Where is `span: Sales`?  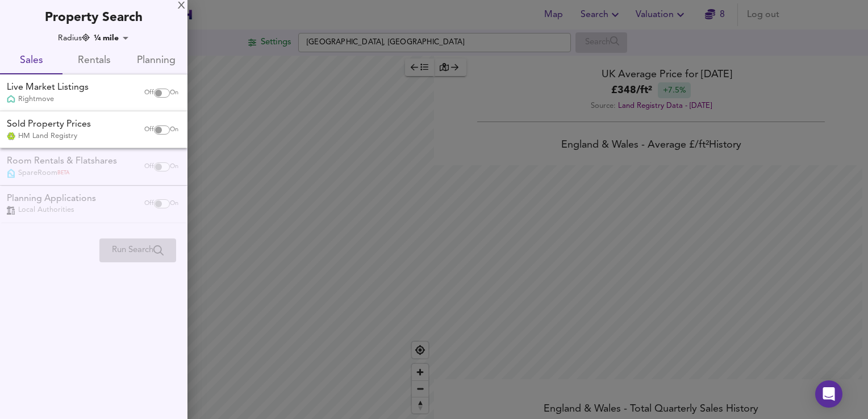
span: Sales is located at coordinates (32, 61).